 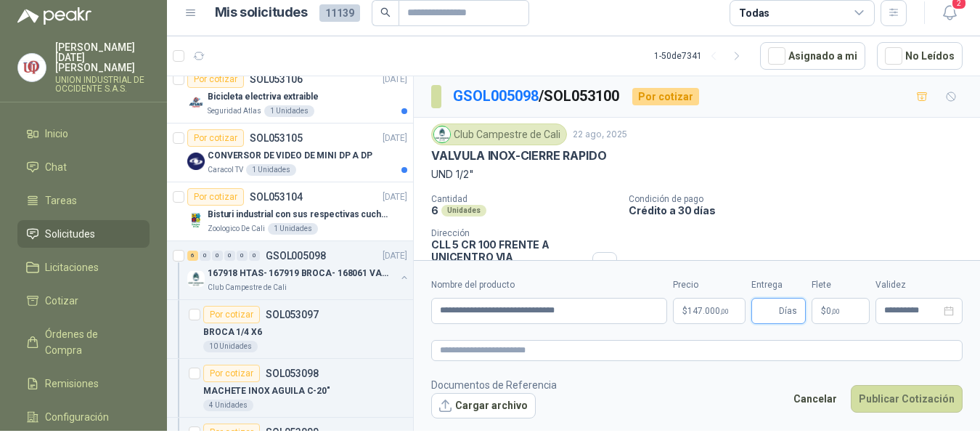 What do you see at coordinates (754, 14) in the screenshot?
I see `div: Todas` at bounding box center [754, 14].